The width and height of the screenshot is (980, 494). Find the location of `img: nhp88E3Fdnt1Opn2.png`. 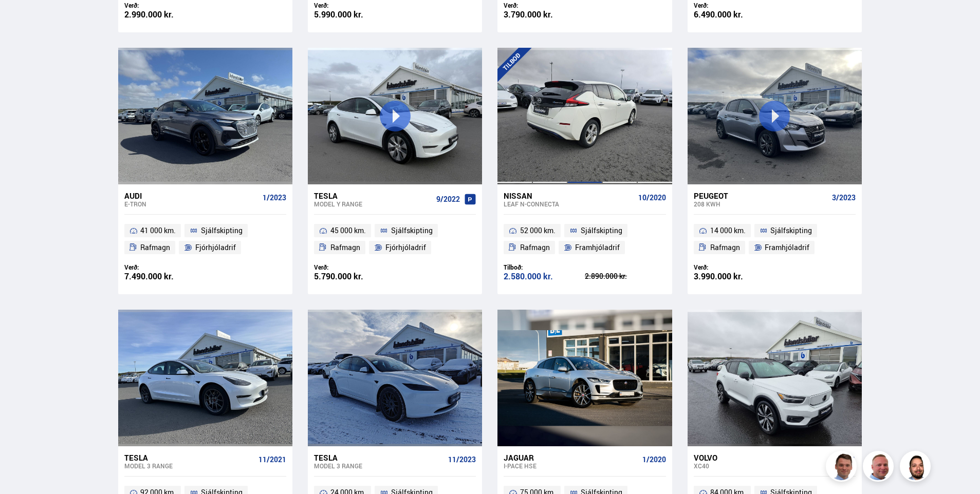

img: nhp88E3Fdnt1Opn2.png is located at coordinates (917, 468).